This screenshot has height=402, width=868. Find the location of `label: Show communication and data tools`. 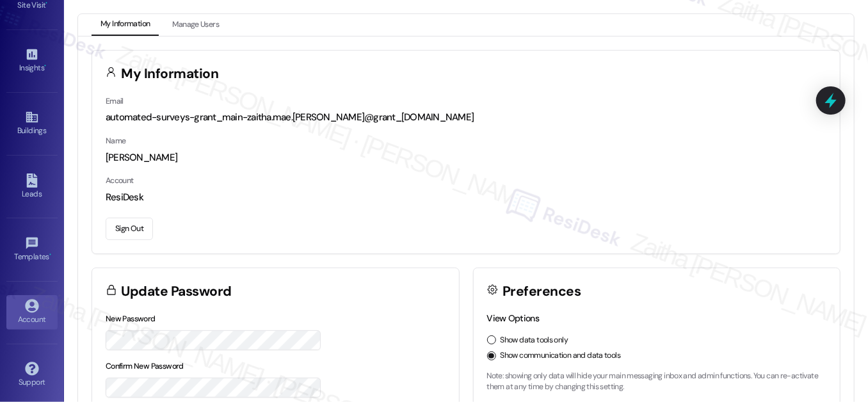

label: Show communication and data tools is located at coordinates (561, 356).